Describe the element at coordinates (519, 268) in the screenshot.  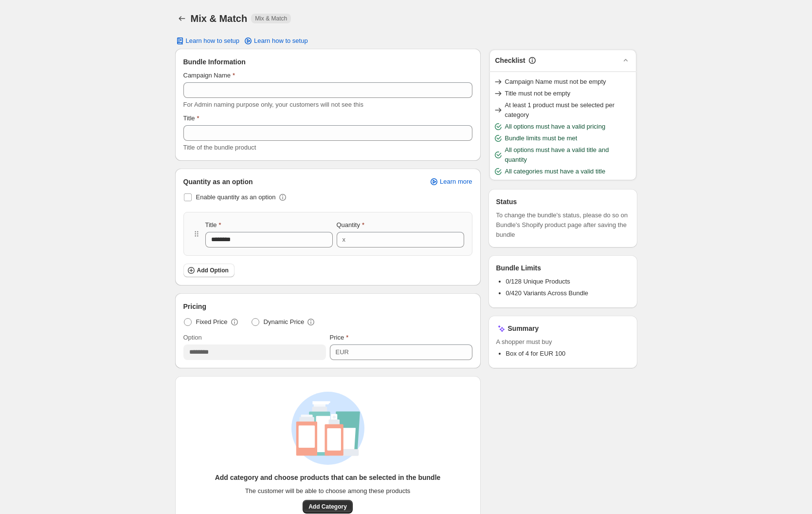
I see `h3: Bundle Limits` at that location.